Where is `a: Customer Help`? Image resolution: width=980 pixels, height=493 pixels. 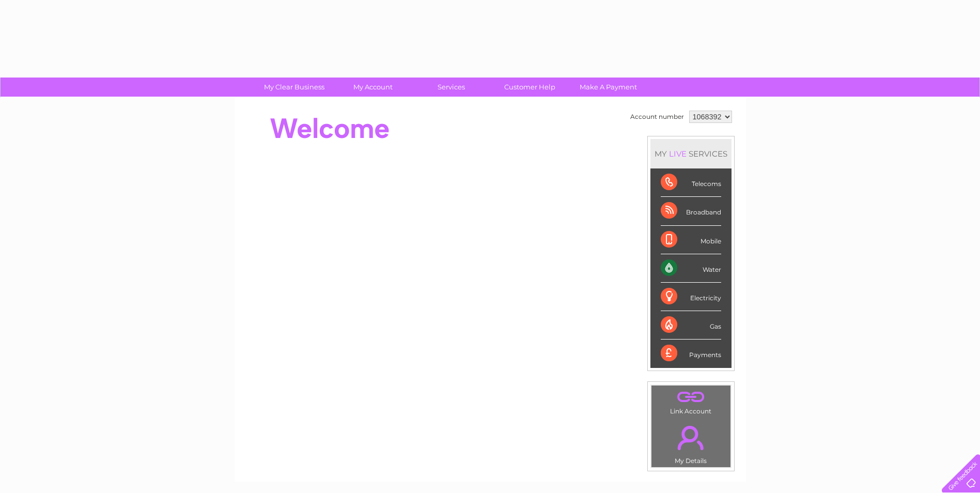
a: Customer Help is located at coordinates (530, 86).